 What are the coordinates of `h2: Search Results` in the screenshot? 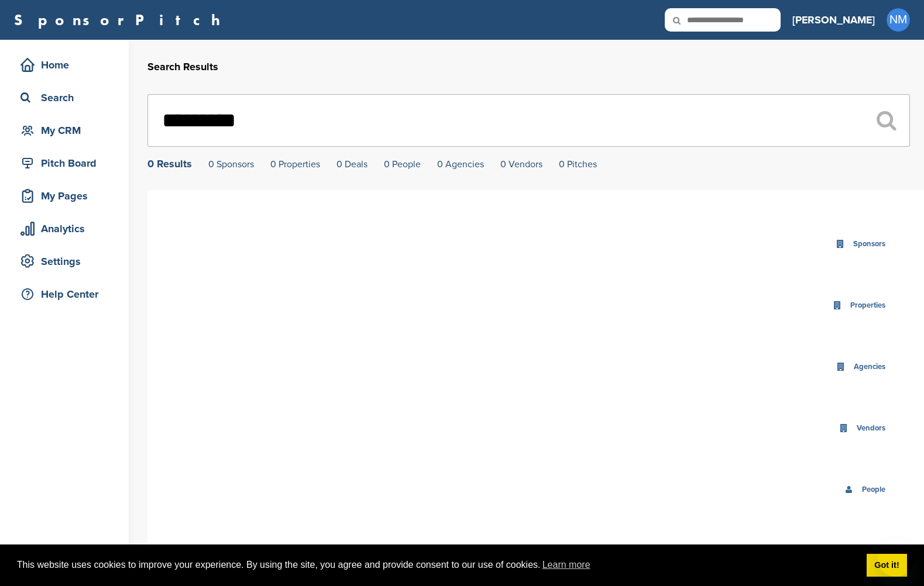 It's located at (528, 66).